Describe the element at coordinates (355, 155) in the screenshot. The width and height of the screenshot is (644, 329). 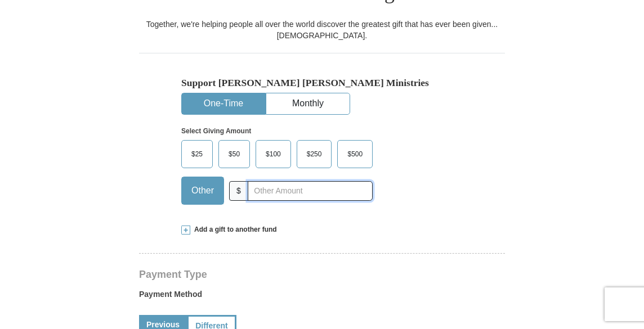
I see `span: $500` at that location.